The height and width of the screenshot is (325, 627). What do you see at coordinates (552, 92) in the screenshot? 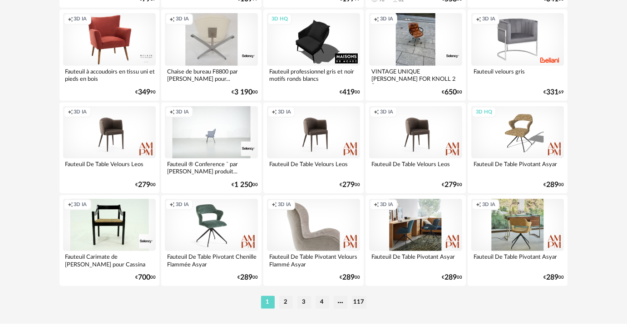
I see `span: 331` at bounding box center [552, 92].